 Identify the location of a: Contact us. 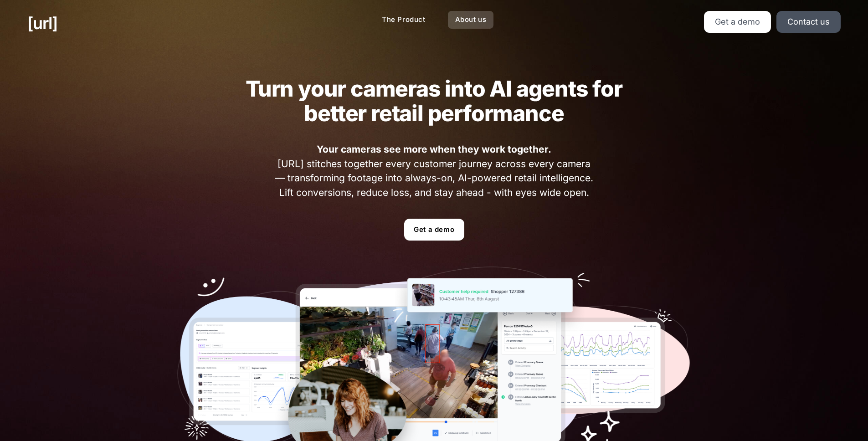
(808, 22).